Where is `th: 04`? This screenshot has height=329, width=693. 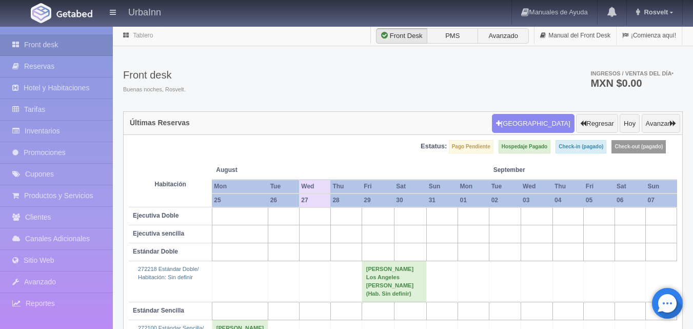
th: 04 is located at coordinates (567, 200).